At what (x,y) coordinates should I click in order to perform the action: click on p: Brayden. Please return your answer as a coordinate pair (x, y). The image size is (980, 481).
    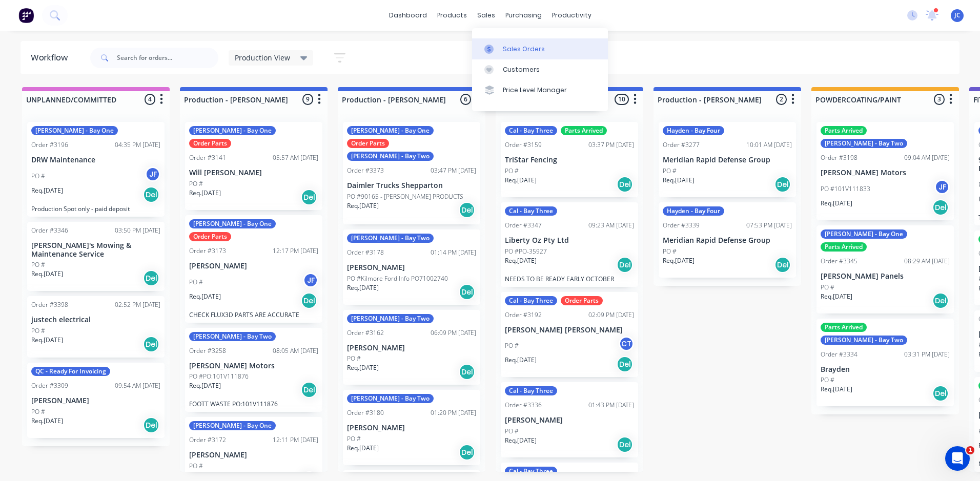
    Looking at the image, I should click on (885, 369).